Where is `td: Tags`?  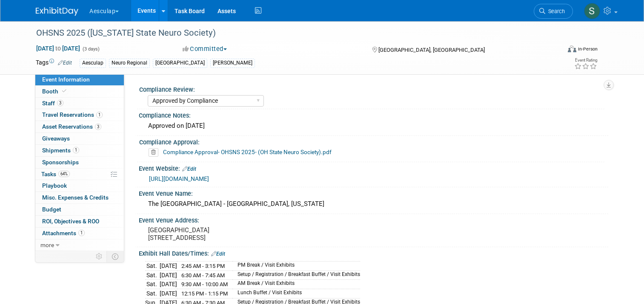
td: Tags is located at coordinates (54, 63).